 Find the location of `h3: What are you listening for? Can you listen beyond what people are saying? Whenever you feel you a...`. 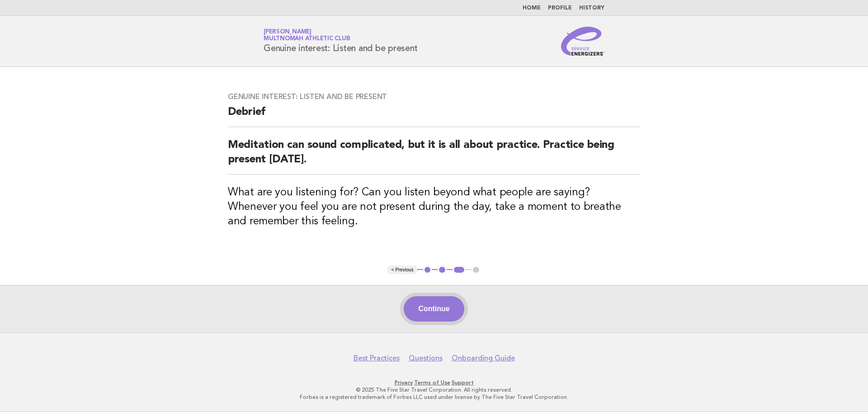

h3: What are you listening for? Can you listen beyond what people are saying? Whenever you feel you a... is located at coordinates (434, 207).